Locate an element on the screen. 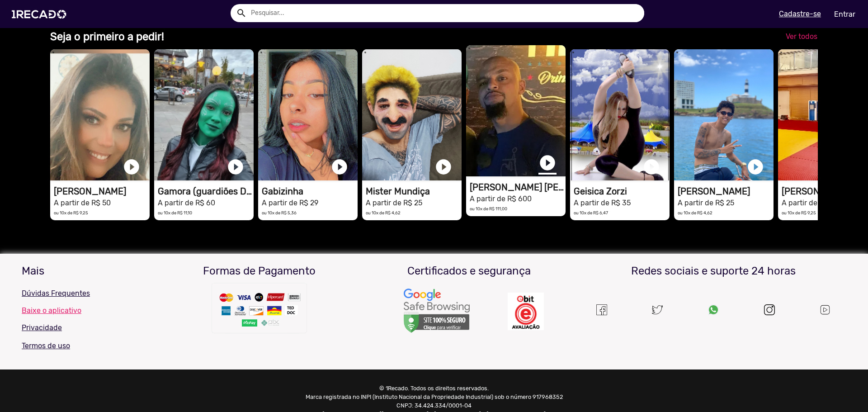 This screenshot has height=412, width=868. img: instagram.svg is located at coordinates (769, 310).